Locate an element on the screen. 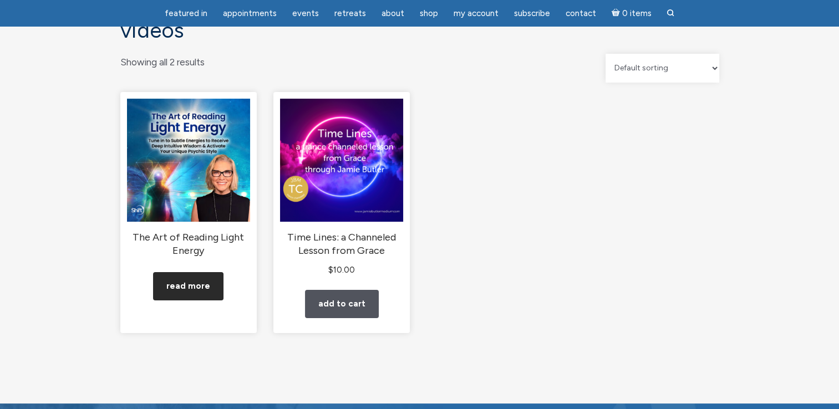 The width and height of the screenshot is (839, 409). a: featured in is located at coordinates (186, 13).